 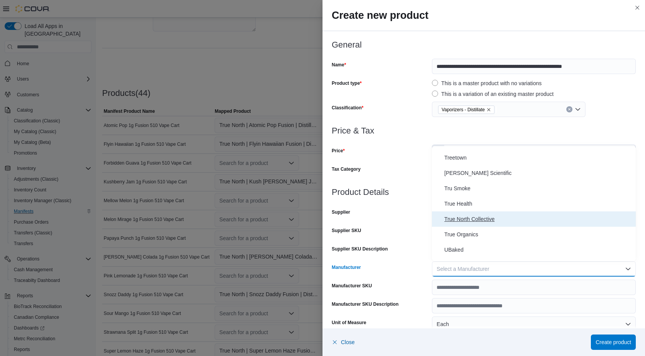 What do you see at coordinates (484, 131) in the screenshot?
I see `h3: Price & Tax` at bounding box center [484, 131].